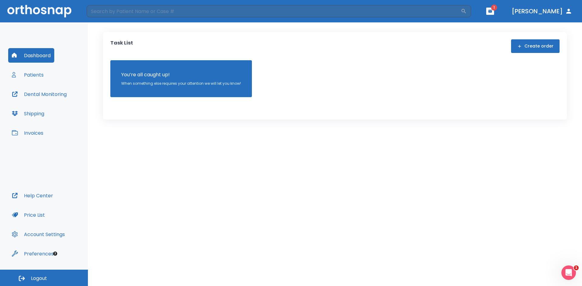 This screenshot has width=582, height=286. I want to click on a: Dashboard, so click(31, 55).